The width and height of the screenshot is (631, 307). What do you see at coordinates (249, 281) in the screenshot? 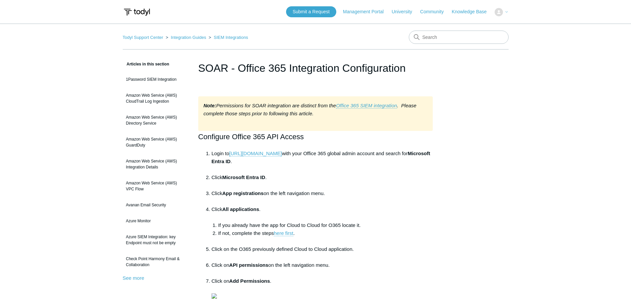
I see `strong: Add Permissions` at bounding box center [249, 281].